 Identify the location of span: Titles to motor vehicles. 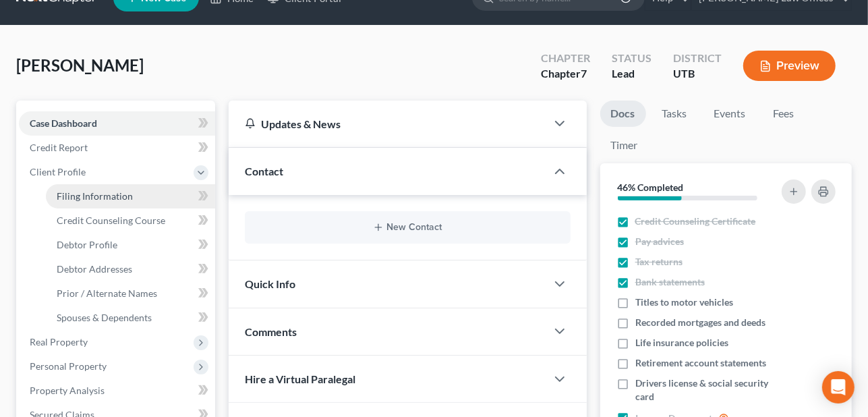
(683, 302).